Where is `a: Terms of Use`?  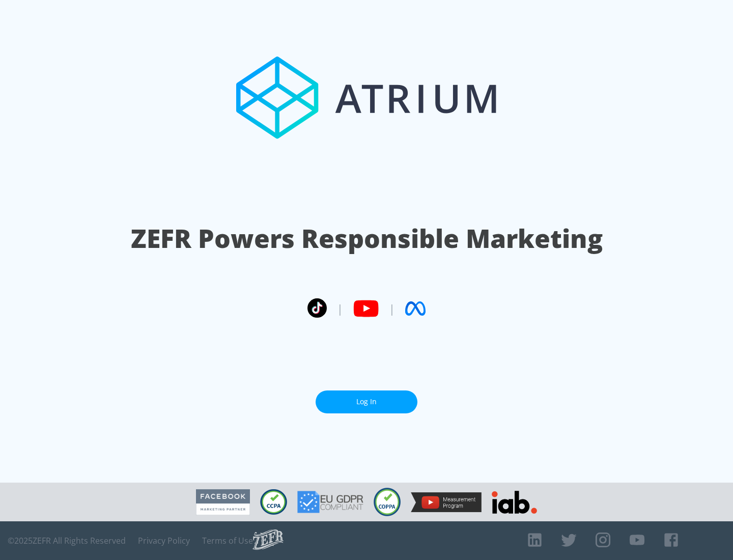 a: Terms of Use is located at coordinates (227, 541).